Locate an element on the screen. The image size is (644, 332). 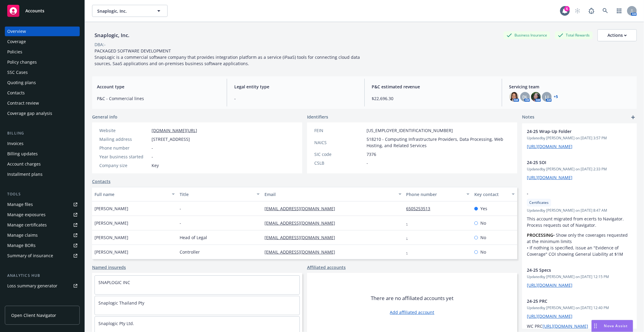
div: Summary of insurance is located at coordinates (31, 256).